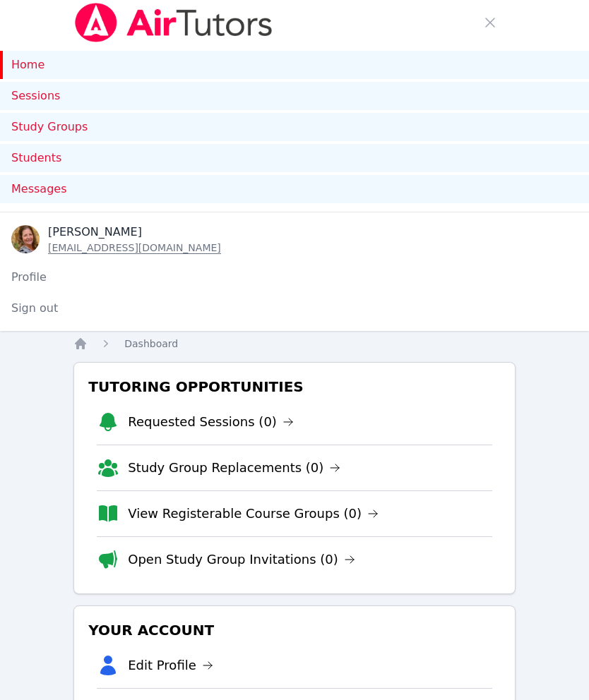  I want to click on a: View Registerable Course Groups (0), so click(253, 514).